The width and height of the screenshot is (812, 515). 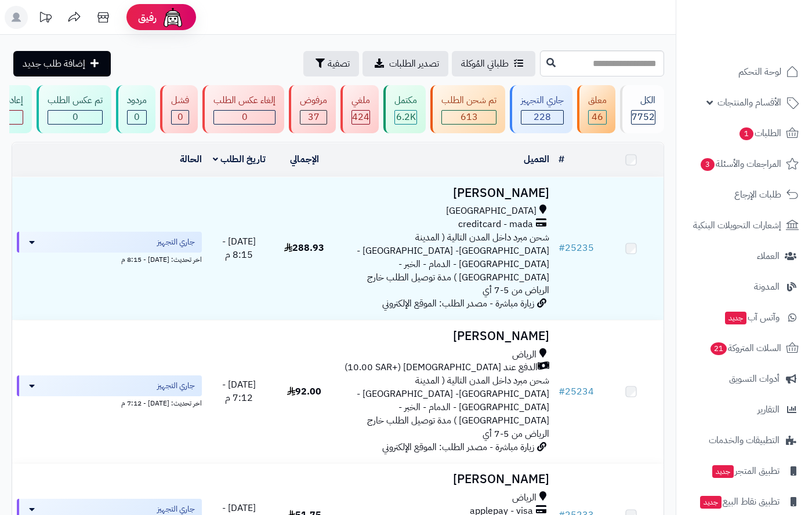 What do you see at coordinates (576, 391) in the screenshot?
I see `a: #25234` at bounding box center [576, 391].